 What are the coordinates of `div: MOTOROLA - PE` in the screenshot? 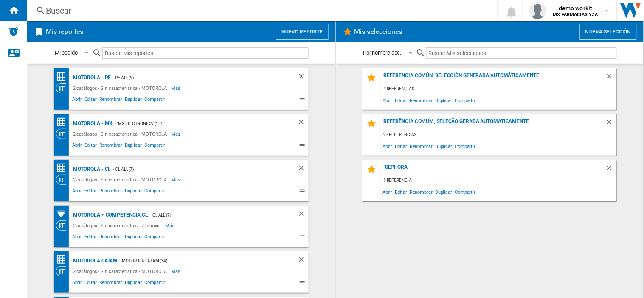 It's located at (91, 78).